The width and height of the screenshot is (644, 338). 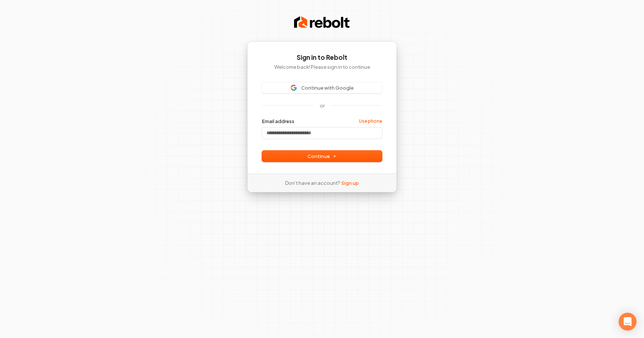 I want to click on label: Email address, so click(x=278, y=121).